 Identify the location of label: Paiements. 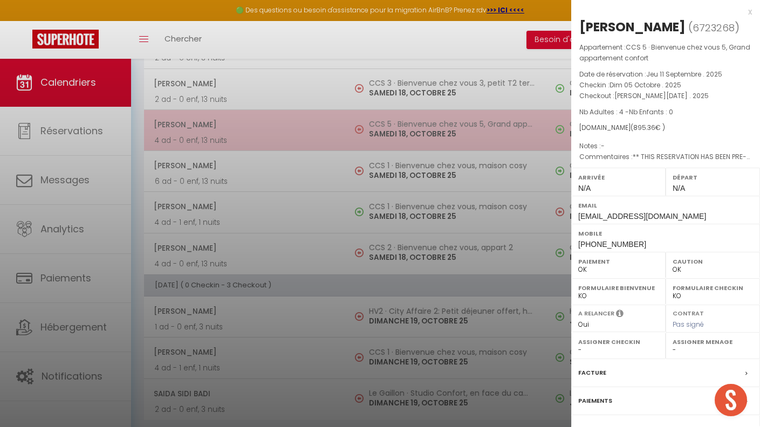
(595, 401).